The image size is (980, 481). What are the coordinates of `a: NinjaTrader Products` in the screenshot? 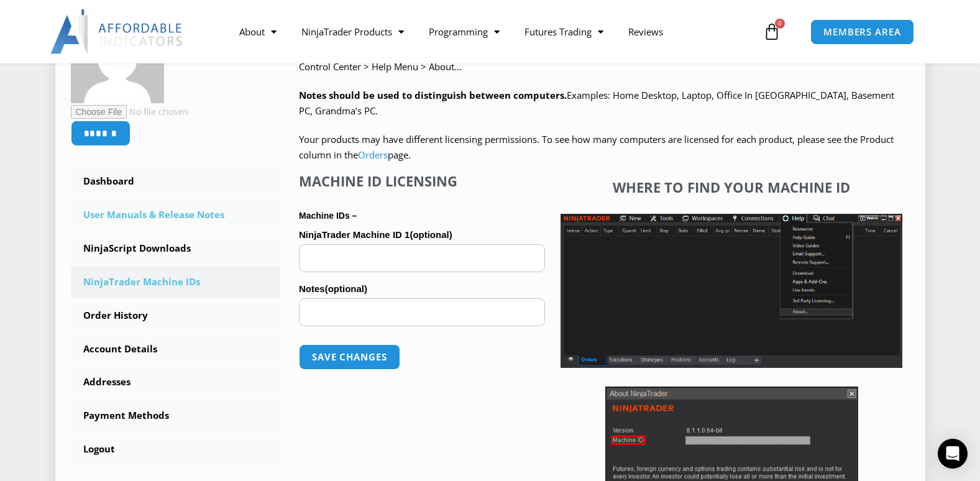 It's located at (352, 31).